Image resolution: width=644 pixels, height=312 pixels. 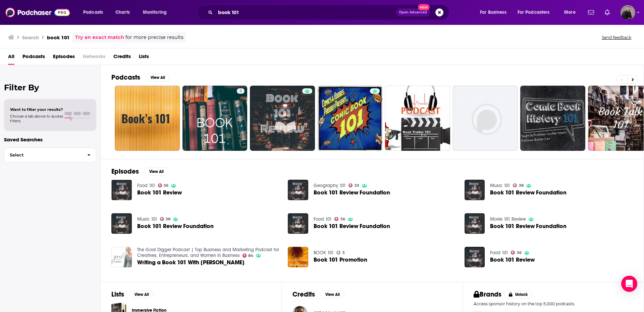 I want to click on span: Episodes, so click(x=64, y=58).